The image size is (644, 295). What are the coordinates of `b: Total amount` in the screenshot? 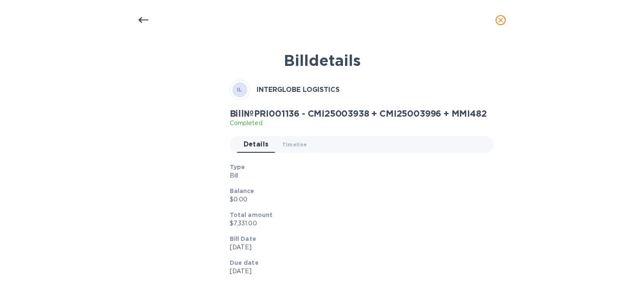 It's located at (251, 215).